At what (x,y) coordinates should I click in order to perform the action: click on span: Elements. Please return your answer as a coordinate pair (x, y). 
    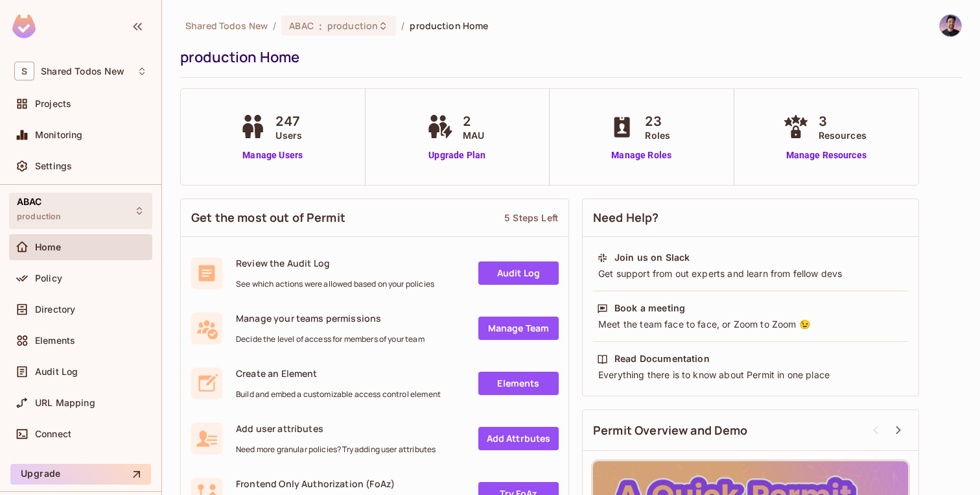
    Looking at the image, I should click on (55, 341).